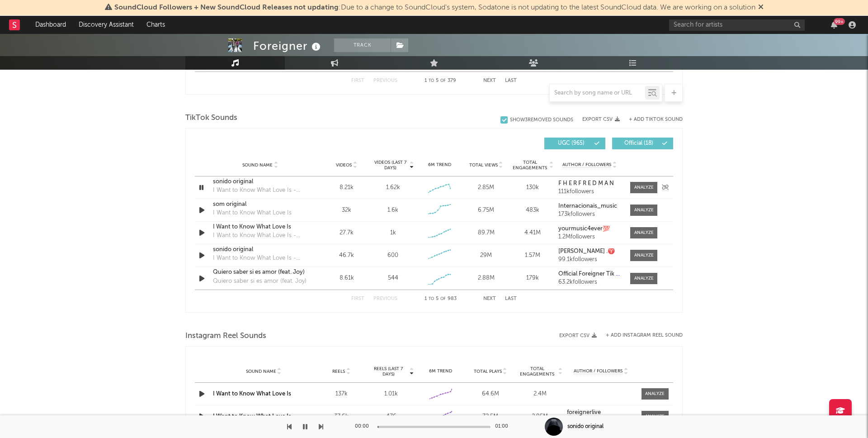 The width and height of the screenshot is (868, 438). What do you see at coordinates (391, 416) in the screenshot?
I see `div: 476` at bounding box center [391, 416].